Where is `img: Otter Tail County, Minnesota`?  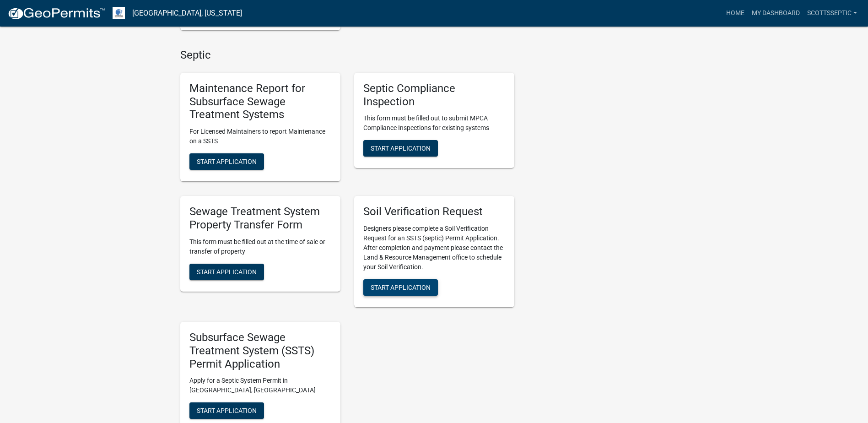
img: Otter Tail County, Minnesota is located at coordinates (118, 13).